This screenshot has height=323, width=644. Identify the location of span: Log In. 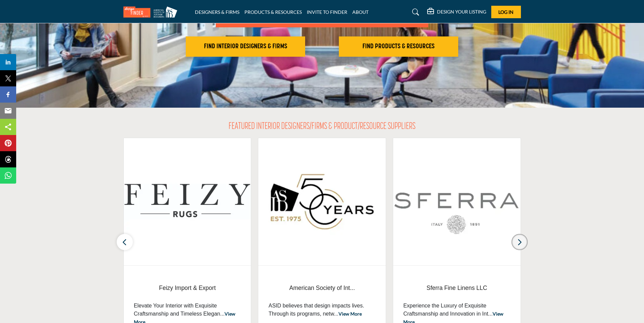
(506, 12).